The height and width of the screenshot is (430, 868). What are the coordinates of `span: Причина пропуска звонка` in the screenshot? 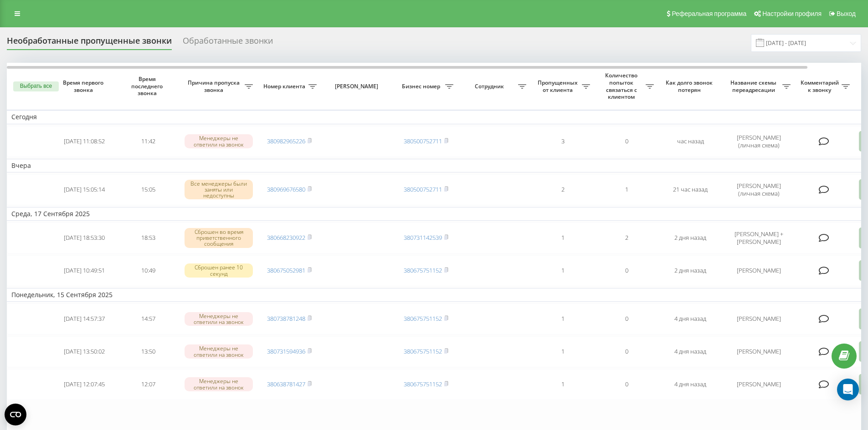 It's located at (215, 86).